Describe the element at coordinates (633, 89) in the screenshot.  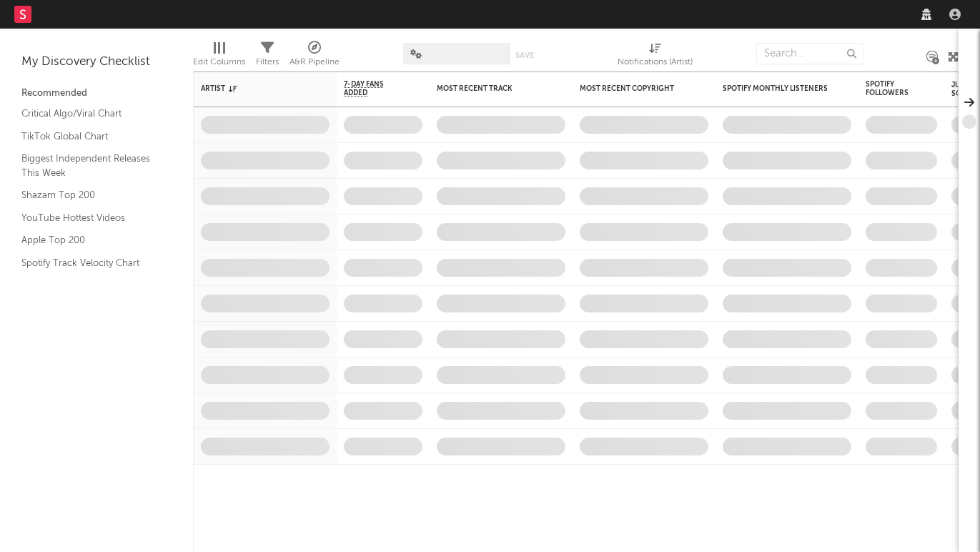
I see `div: Most Recent Copyright` at that location.